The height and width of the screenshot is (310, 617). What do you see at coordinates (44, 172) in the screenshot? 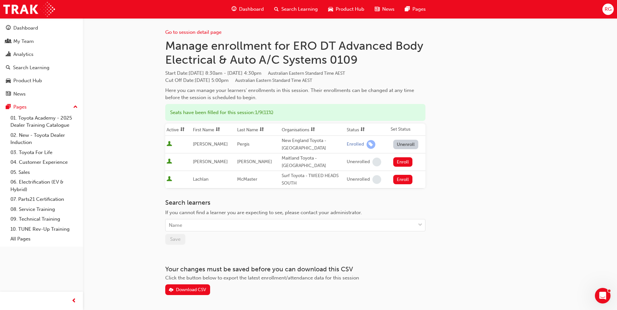
I see `a: 05. Sales` at bounding box center [44, 172].